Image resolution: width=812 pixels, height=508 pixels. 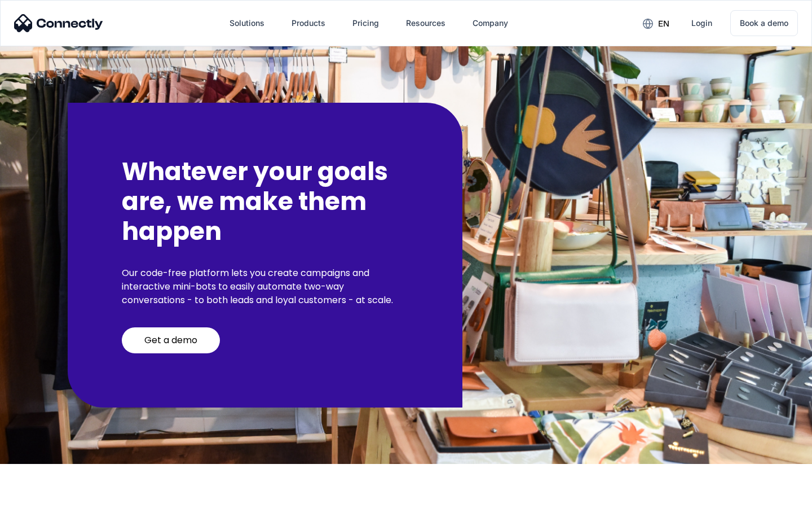 I want to click on aside: Language selected: English, so click(x=39, y=496).